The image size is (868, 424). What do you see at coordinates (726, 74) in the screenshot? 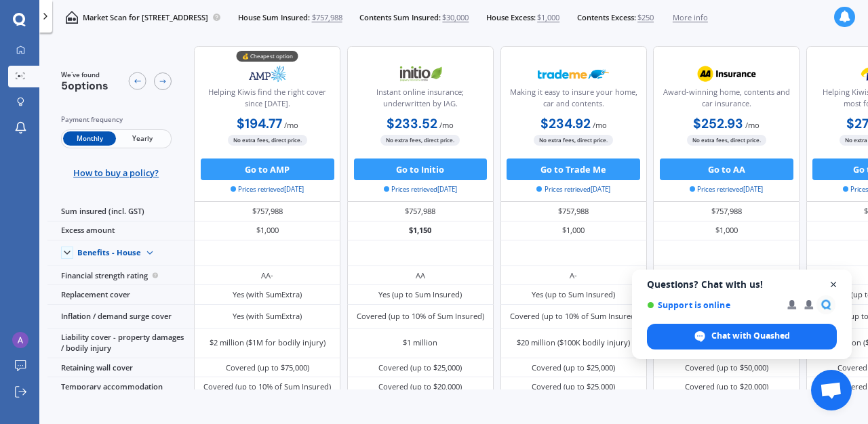
I see `img: AA.webp` at bounding box center [726, 74].